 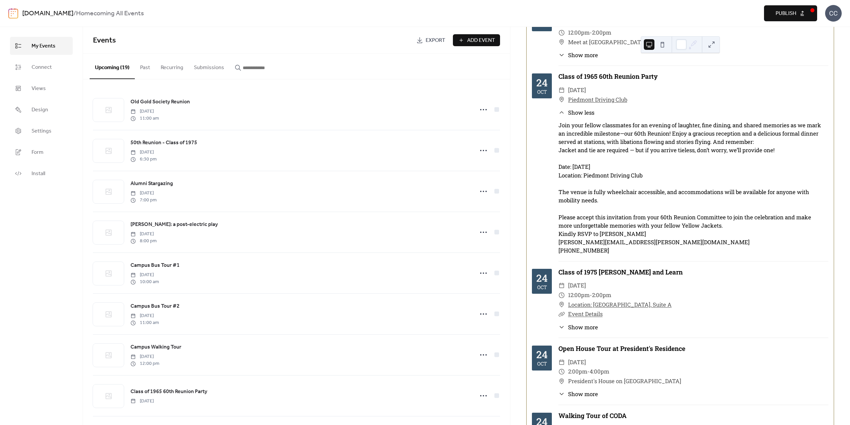 I want to click on a: Campus Bus Tour #2, so click(x=155, y=306).